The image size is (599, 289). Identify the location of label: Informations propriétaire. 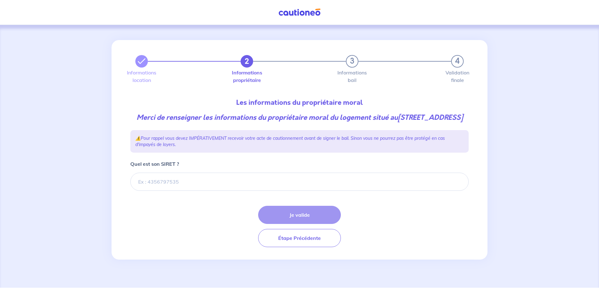
(247, 76).